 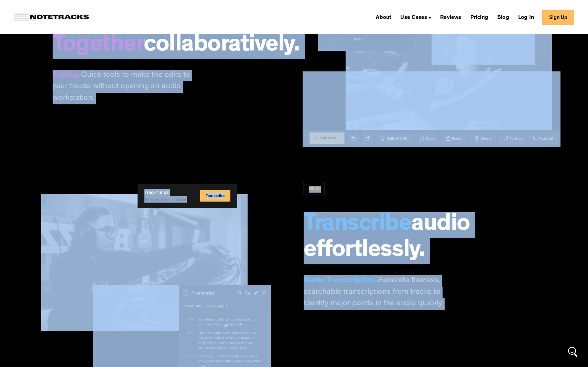 I want to click on a: Pricing, so click(x=479, y=17).